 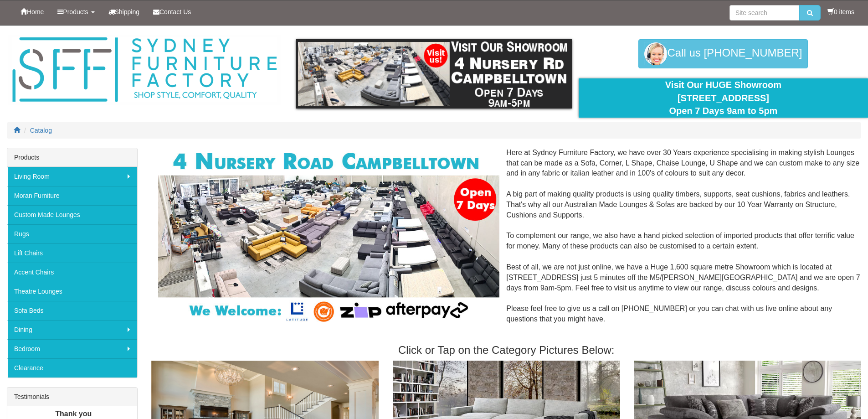 What do you see at coordinates (75, 12) in the screenshot?
I see `span: Products` at bounding box center [75, 12].